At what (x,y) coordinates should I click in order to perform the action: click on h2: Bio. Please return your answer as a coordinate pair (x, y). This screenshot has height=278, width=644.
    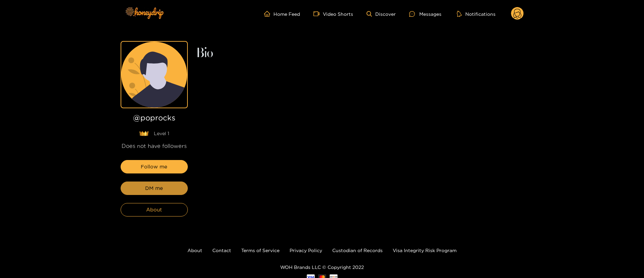
    Looking at the image, I should click on (360, 54).